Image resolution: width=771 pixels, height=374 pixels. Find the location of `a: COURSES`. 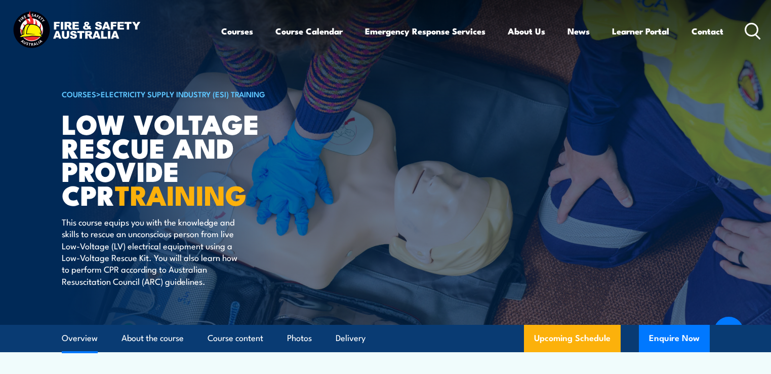

a: COURSES is located at coordinates (79, 94).